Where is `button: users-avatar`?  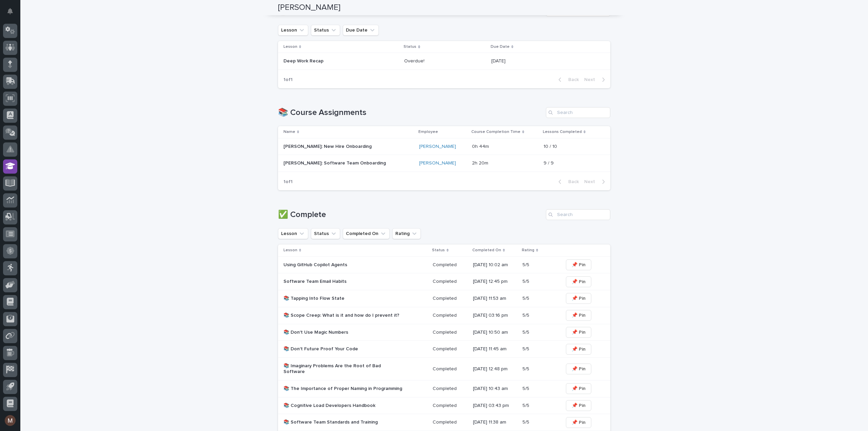 button: users-avatar is located at coordinates (10, 420).